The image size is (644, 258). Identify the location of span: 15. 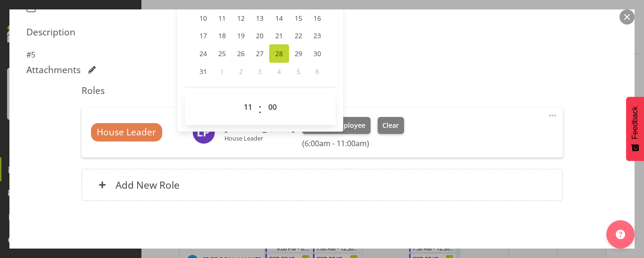
(298, 18).